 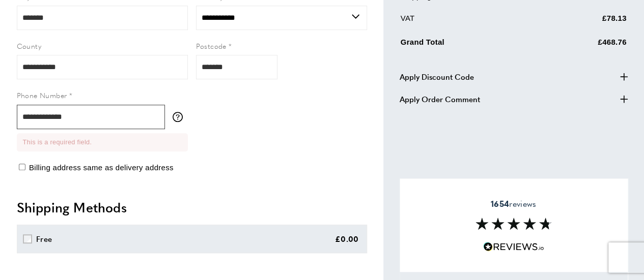 What do you see at coordinates (513, 204) in the screenshot?
I see `span: reviews` at bounding box center [513, 204].